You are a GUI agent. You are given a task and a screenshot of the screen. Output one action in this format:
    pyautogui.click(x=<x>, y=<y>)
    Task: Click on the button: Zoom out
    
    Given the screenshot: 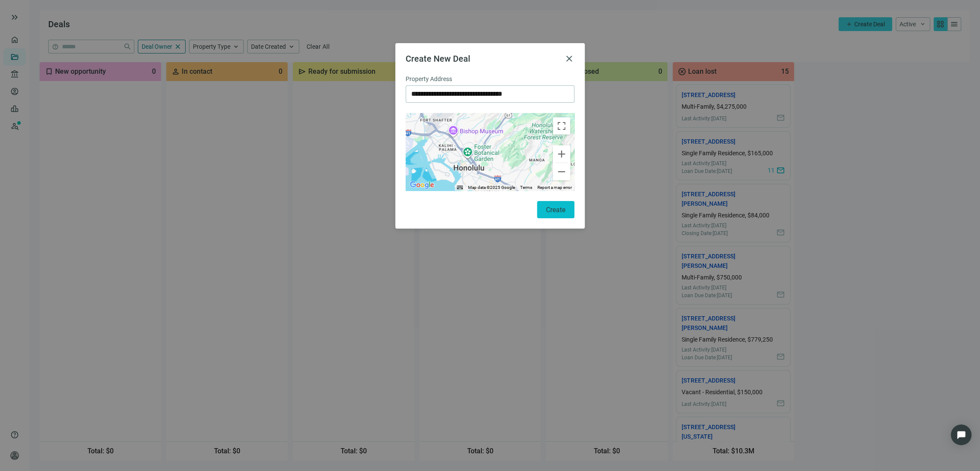 What is the action you would take?
    pyautogui.click(x=562, y=171)
    